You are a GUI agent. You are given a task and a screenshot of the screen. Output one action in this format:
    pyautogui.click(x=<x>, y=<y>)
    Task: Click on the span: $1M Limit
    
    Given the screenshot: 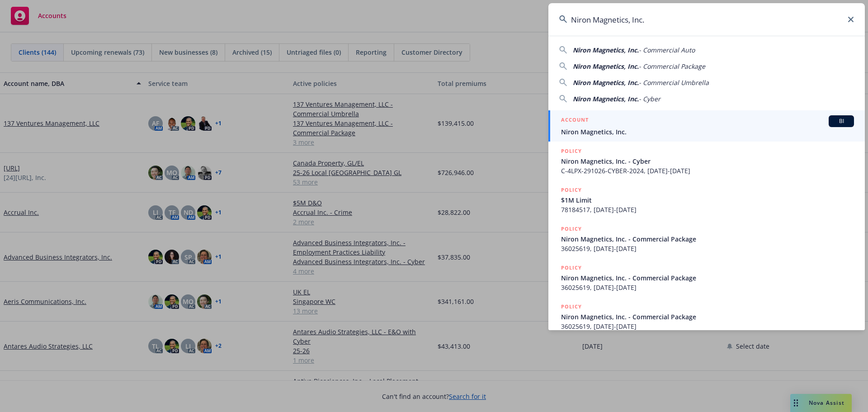 What is the action you would take?
    pyautogui.click(x=707, y=200)
    